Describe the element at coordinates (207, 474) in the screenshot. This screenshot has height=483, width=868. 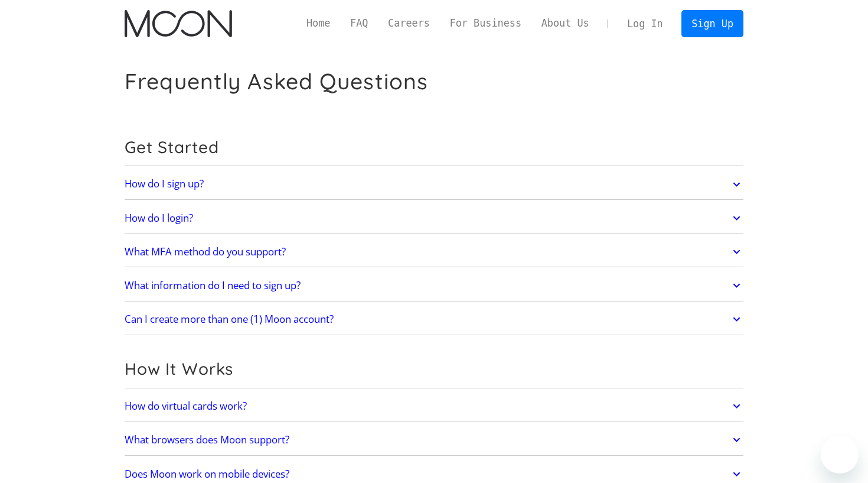
I see `h2: Does Moon work on mobile devices?` at that location.